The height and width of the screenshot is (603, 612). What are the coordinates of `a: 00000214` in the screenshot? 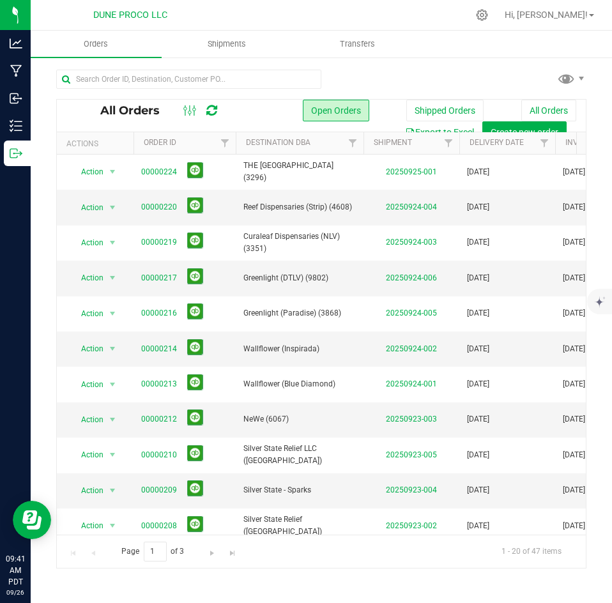 It's located at (159, 349).